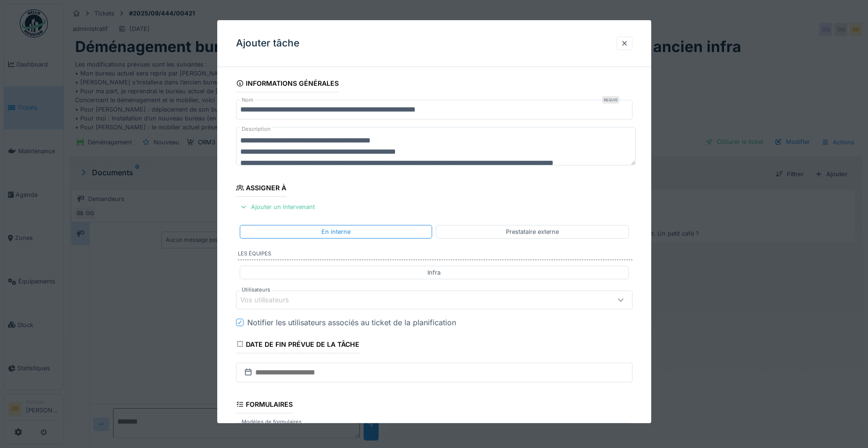 This screenshot has width=868, height=448. I want to click on div: En interne, so click(336, 232).